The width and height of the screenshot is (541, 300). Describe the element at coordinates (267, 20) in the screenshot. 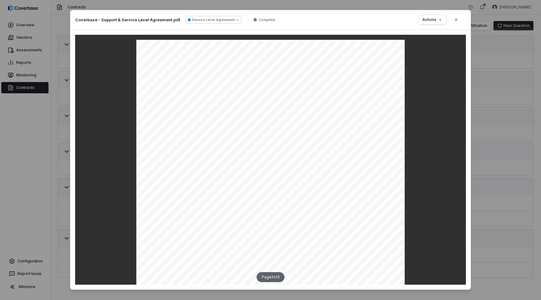

I see `span: Complete` at that location.